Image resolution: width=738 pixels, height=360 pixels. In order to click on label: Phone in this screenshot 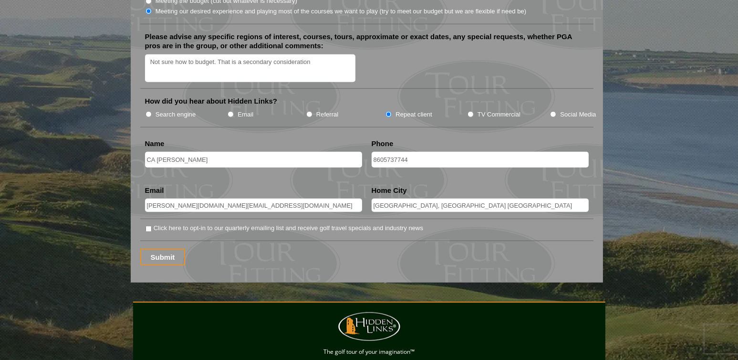, I will do `click(383, 144)`.